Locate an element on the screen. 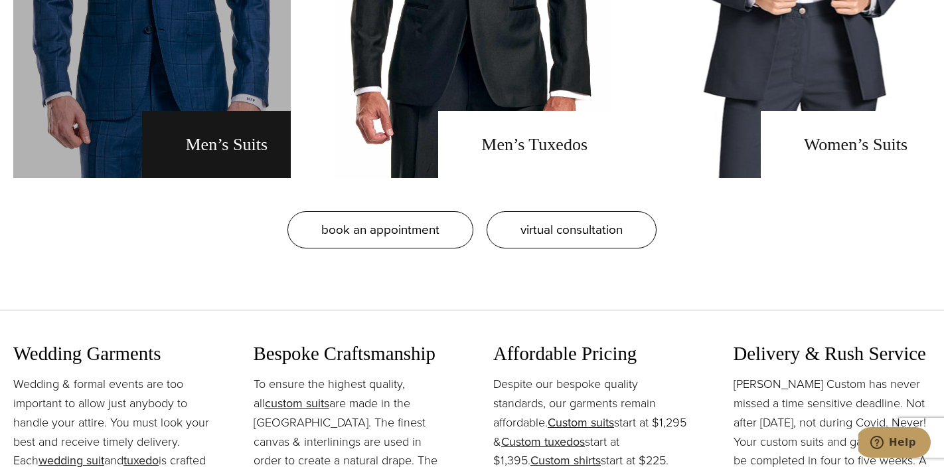 The height and width of the screenshot is (467, 944). h3: Affordable Pricing is located at coordinates (592, 353).